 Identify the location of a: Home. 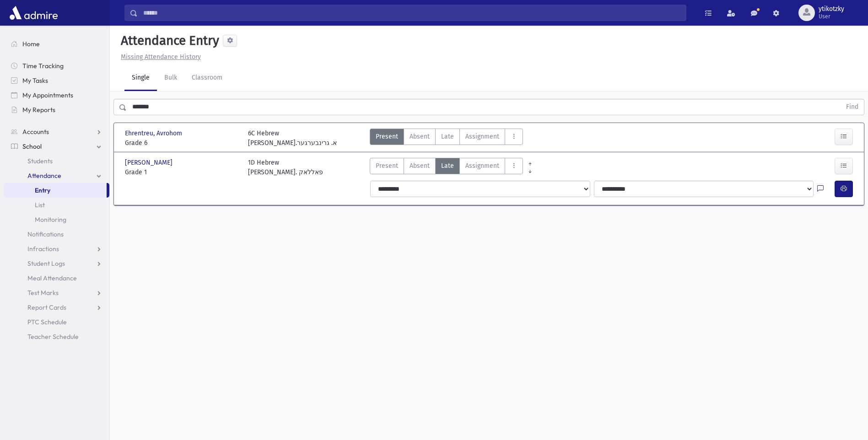
(56, 44).